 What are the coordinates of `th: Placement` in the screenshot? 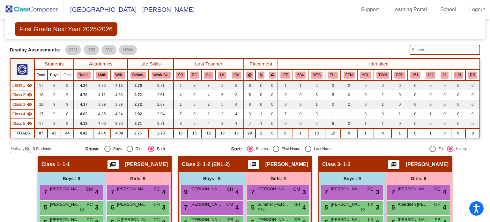 It's located at (261, 64).